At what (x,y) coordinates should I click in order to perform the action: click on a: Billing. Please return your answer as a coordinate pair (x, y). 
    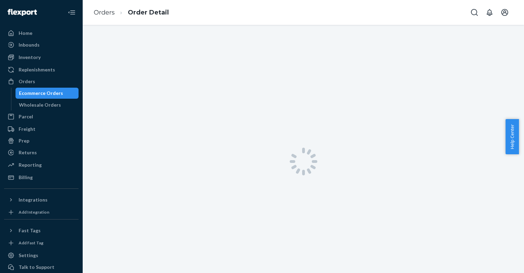
    Looking at the image, I should click on (41, 177).